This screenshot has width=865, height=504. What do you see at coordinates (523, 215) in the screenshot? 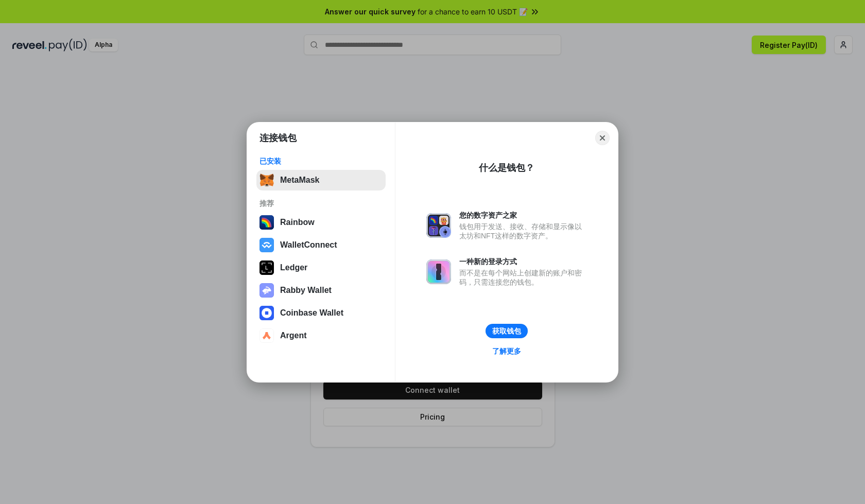
I see `div: 您的数字资产之家` at bounding box center [523, 215].